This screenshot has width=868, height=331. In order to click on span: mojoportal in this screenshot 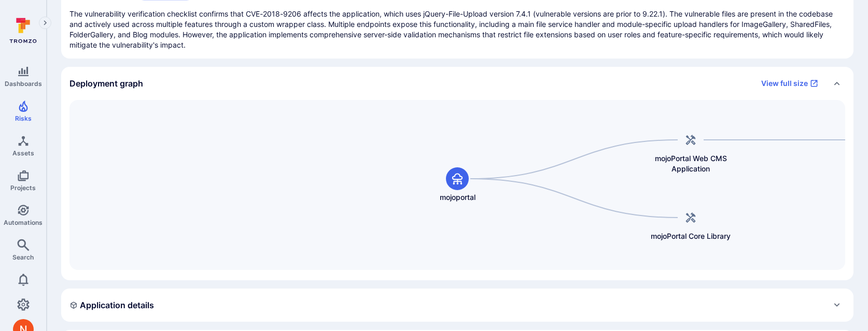, I will do `click(458, 197)`.